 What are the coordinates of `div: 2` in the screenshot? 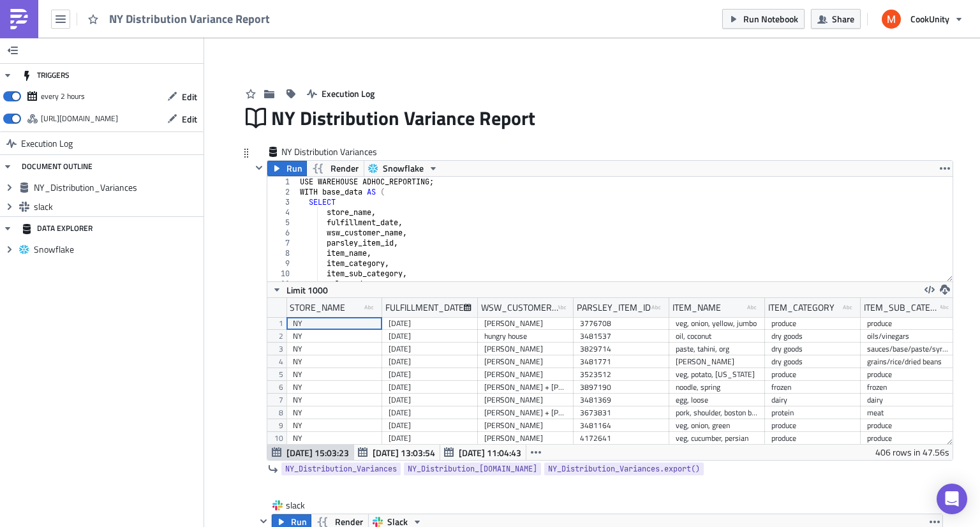 It's located at (283, 192).